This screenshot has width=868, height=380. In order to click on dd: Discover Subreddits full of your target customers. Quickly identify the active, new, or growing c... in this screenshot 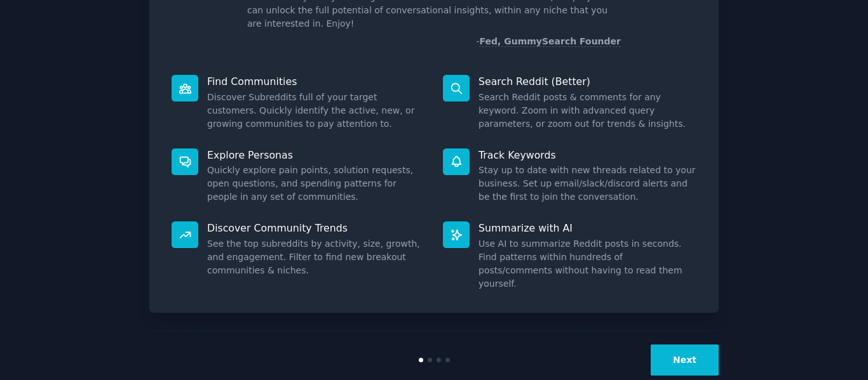, I will do `click(316, 111)`.